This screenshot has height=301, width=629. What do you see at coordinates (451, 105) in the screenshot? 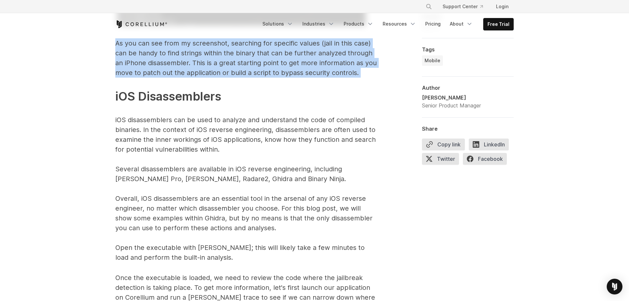
I see `div: Senior Product Manager` at bounding box center [451, 105].